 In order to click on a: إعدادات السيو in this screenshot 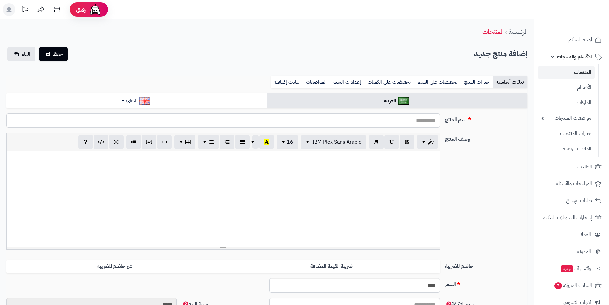, I will do `click(348, 82)`.